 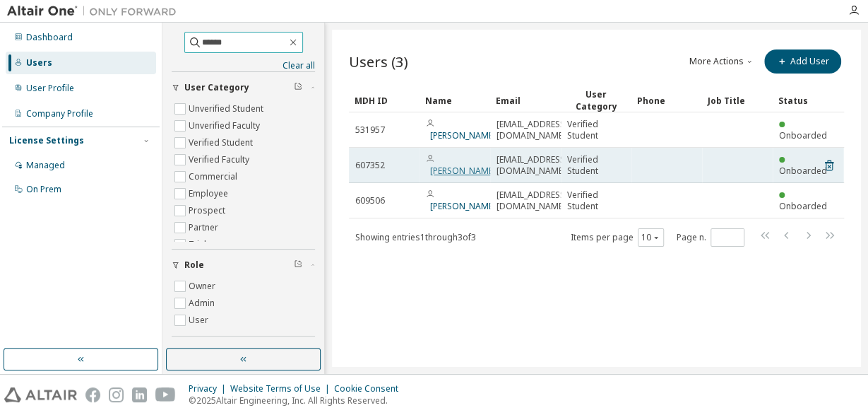 I want to click on label: User, so click(x=200, y=320).